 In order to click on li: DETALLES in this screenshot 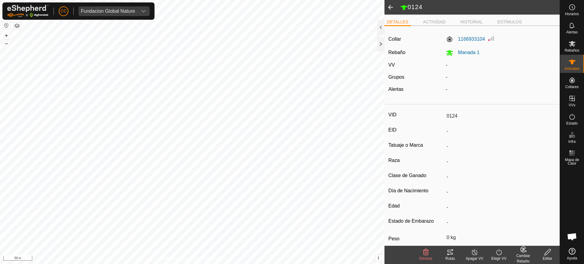, I will do `click(397, 22)`.